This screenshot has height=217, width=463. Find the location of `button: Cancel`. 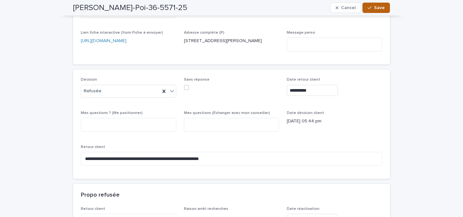

button: Cancel is located at coordinates (346, 8).